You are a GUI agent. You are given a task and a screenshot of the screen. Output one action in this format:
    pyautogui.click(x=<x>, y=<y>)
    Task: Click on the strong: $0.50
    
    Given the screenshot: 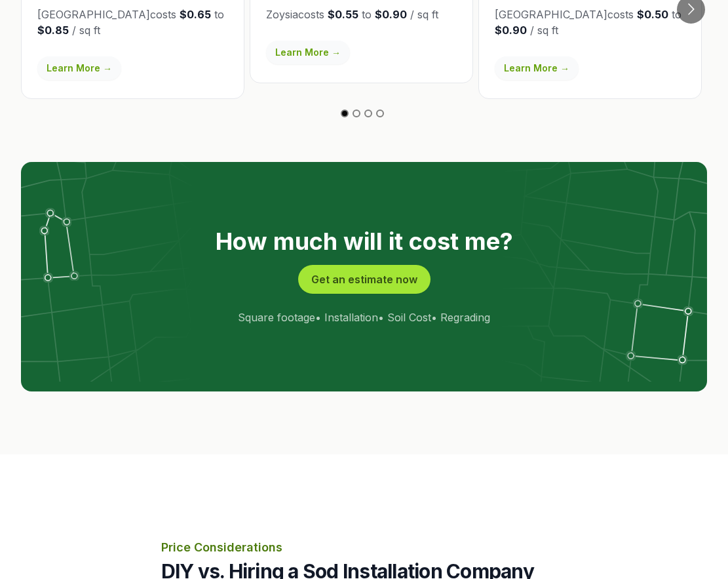 What is the action you would take?
    pyautogui.click(x=653, y=14)
    